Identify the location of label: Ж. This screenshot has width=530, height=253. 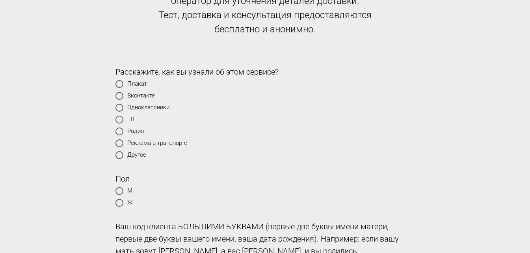
(265, 203).